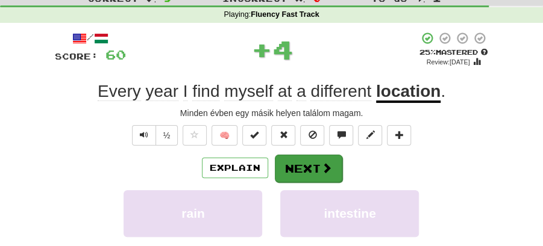 This screenshot has width=543, height=246. What do you see at coordinates (254, 136) in the screenshot?
I see `button: Set this sentence to 100% Mastered (alt+m)` at bounding box center [254, 136].